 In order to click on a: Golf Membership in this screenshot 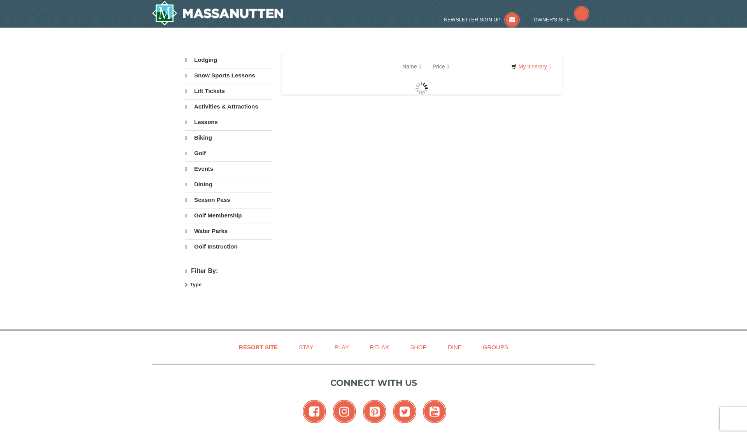, I will do `click(228, 216)`.